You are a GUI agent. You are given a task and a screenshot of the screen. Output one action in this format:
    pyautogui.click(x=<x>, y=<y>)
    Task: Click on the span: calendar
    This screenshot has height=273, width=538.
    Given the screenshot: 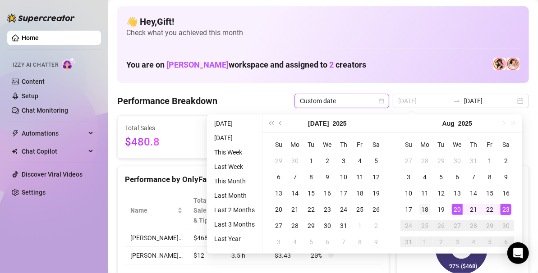 What is the action you would take?
    pyautogui.click(x=382, y=101)
    